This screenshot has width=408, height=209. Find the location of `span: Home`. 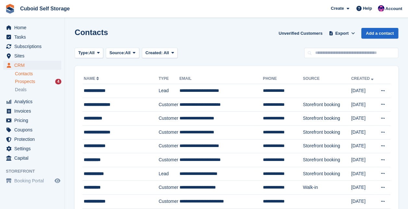

span: Home is located at coordinates (34, 28).